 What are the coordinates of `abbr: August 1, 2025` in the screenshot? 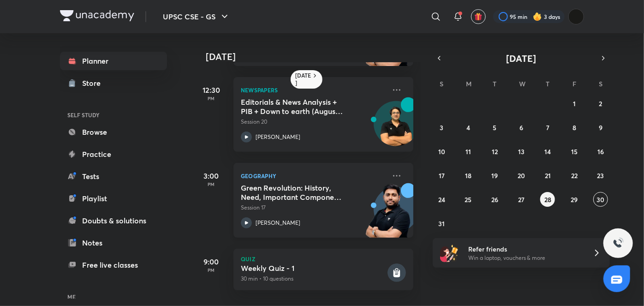 It's located at (575, 103).